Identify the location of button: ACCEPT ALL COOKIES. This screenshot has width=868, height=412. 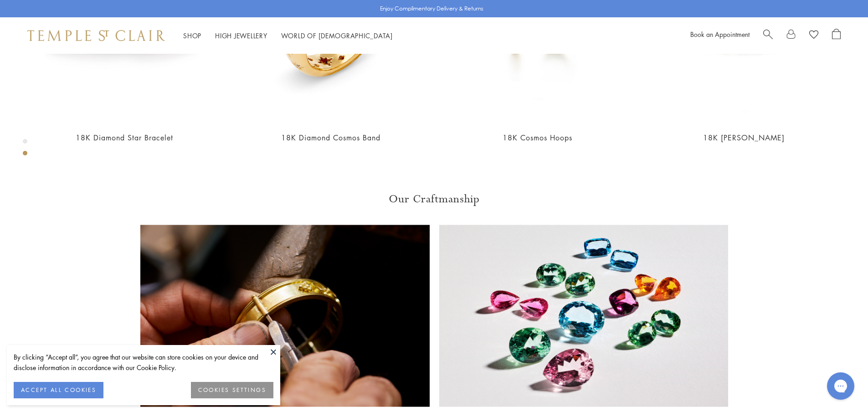
(58, 391).